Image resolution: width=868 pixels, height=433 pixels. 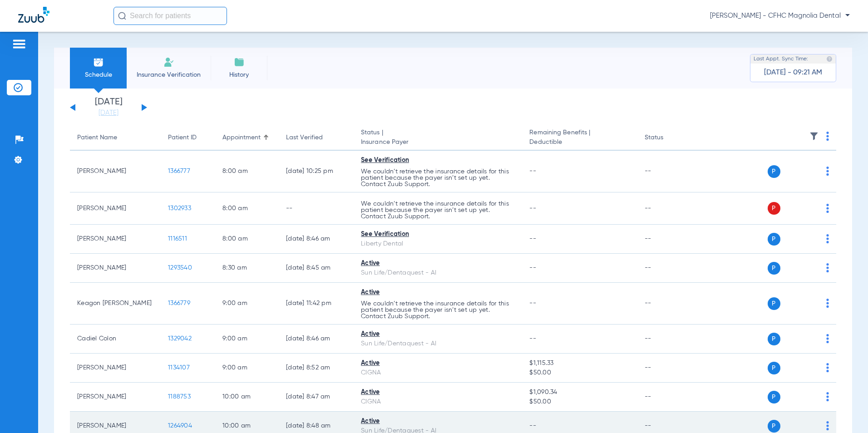 What do you see at coordinates (239, 62) in the screenshot?
I see `img: History` at bounding box center [239, 62].